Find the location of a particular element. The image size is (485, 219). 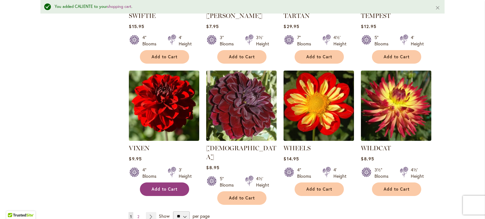

div: 3½' Height is located at coordinates (262, 41).